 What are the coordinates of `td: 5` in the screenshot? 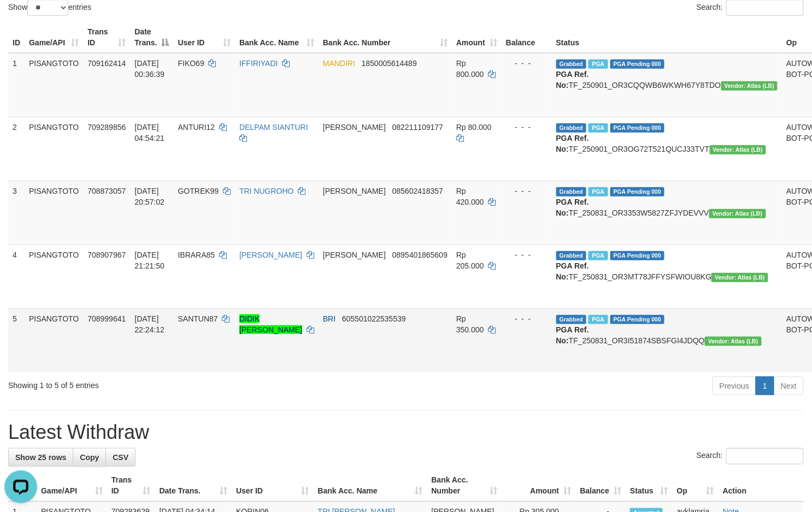 It's located at (16, 340).